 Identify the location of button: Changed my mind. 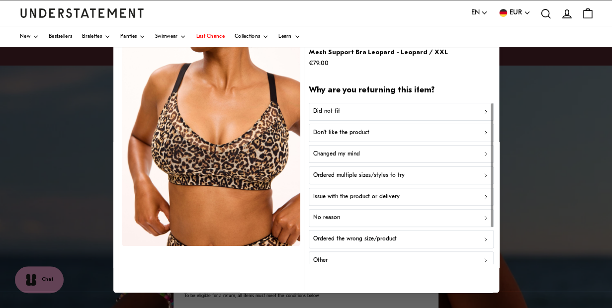
(401, 154).